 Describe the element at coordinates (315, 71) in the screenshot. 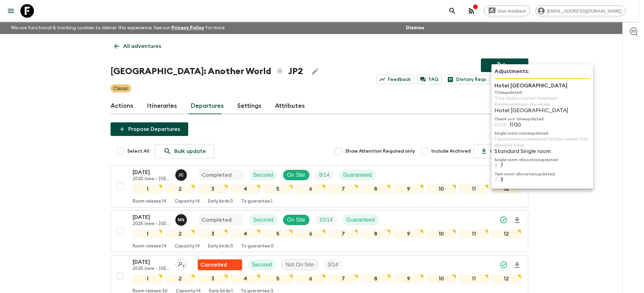

I see `button: Edit Adventure Title` at that location.